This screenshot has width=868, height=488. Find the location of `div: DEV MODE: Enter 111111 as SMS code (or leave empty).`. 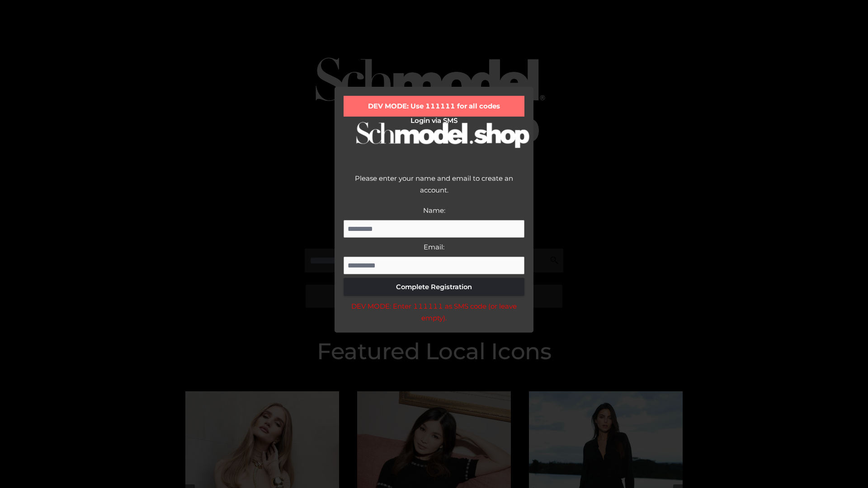

div: DEV MODE: Enter 111111 as SMS code (or leave empty). is located at coordinates (434, 311).